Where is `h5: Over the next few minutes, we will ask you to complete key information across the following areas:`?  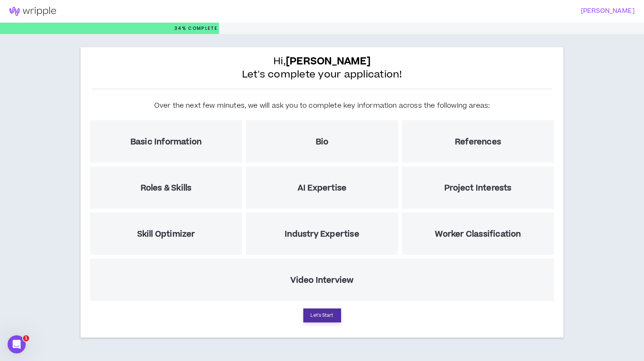 h5: Over the next few minutes, we will ask you to complete key information across the following areas: is located at coordinates (322, 106).